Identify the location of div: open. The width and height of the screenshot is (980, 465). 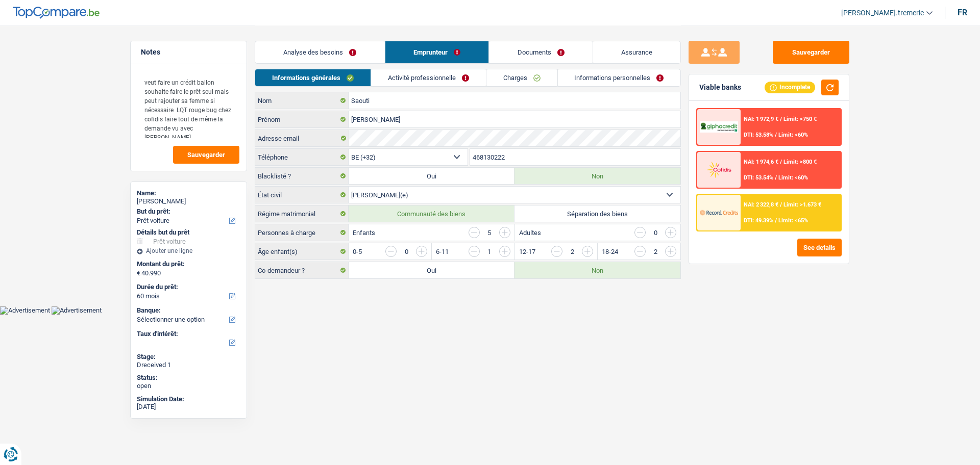
(188, 386).